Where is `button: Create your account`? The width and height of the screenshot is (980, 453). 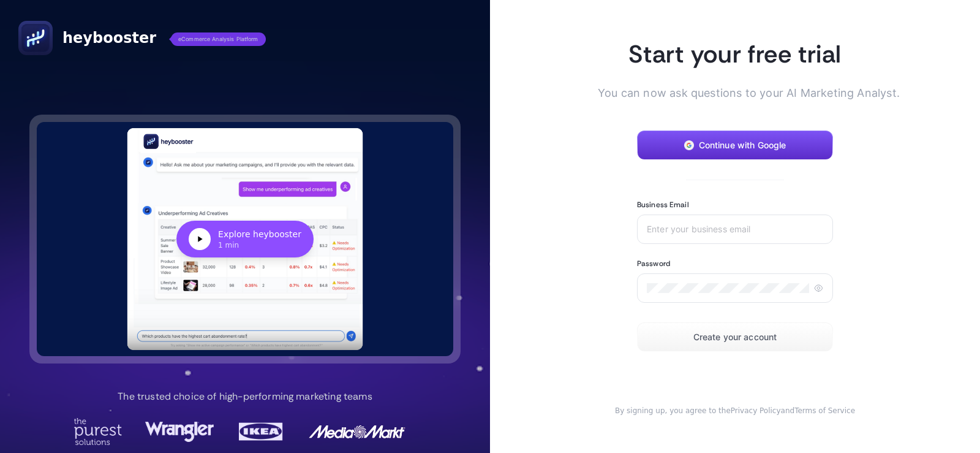
button: Create your account is located at coordinates (735, 337).